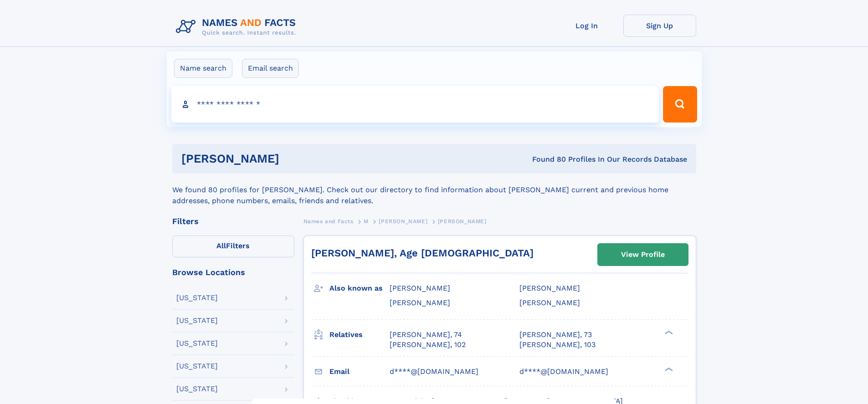 This screenshot has width=868, height=404. What do you see at coordinates (659, 26) in the screenshot?
I see `a: Sign Up` at bounding box center [659, 26].